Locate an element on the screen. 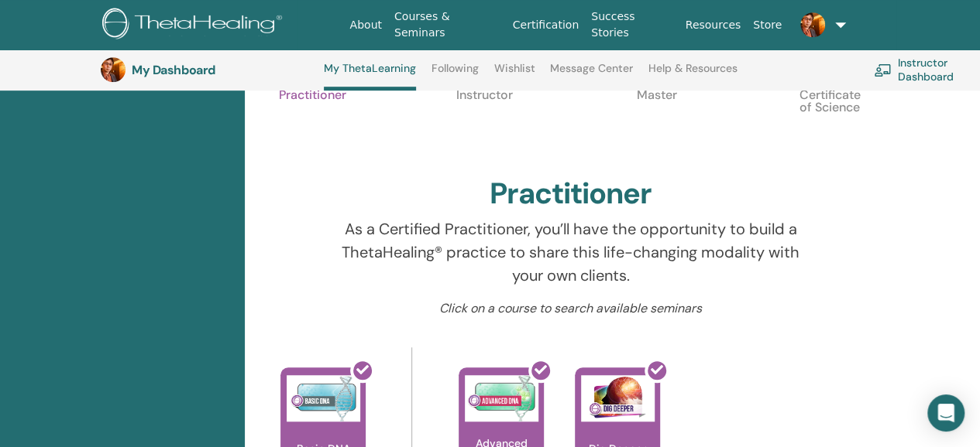 The height and width of the screenshot is (447, 980). a: My ThetaLearning is located at coordinates (369, 76).